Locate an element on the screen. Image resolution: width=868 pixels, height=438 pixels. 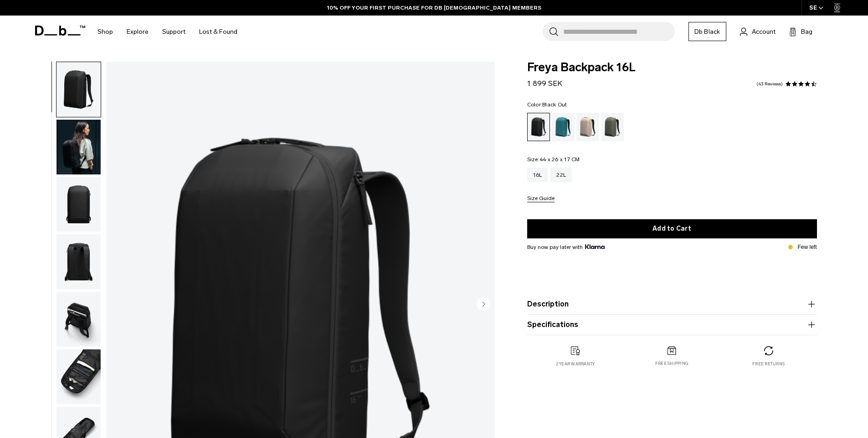
span: Account is located at coordinates (764, 32).